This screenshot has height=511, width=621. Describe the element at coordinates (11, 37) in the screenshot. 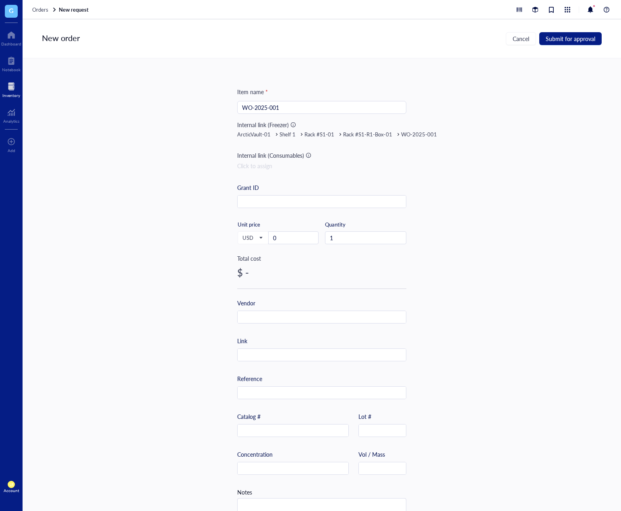

I see `a: Dashboard` at that location.